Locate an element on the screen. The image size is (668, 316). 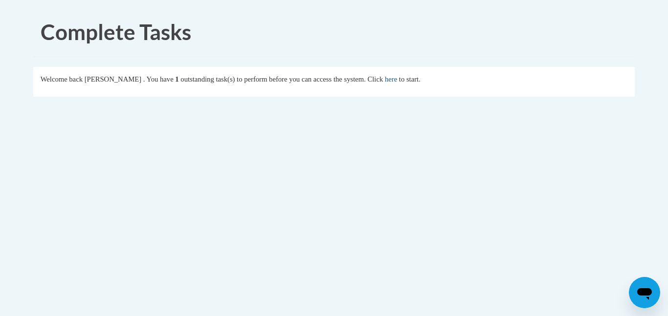
span: to start. is located at coordinates (410, 79).